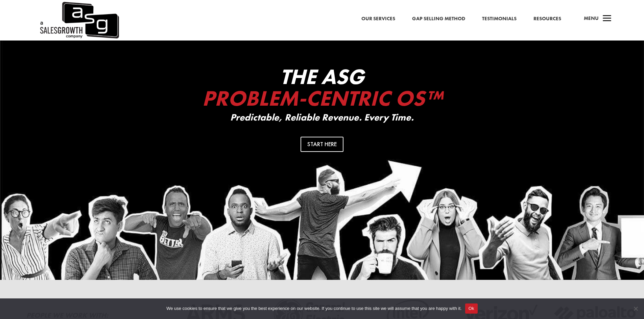  What do you see at coordinates (591, 18) in the screenshot?
I see `span: Menu` at bounding box center [591, 18].